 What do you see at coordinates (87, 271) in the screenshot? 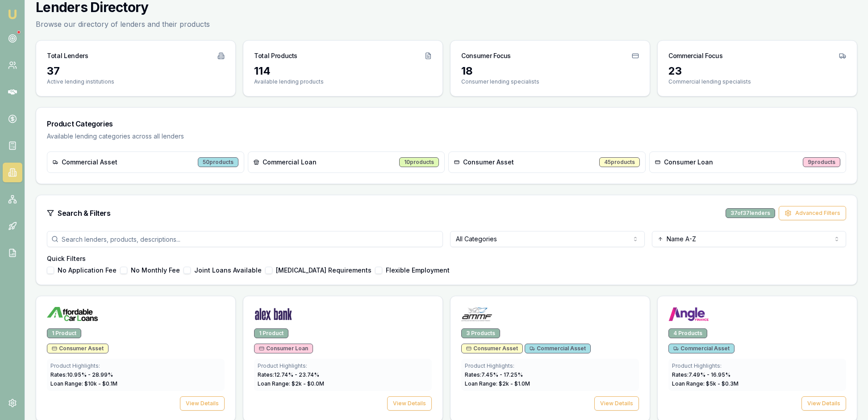
I see `label: No Application Fee` at bounding box center [87, 271].